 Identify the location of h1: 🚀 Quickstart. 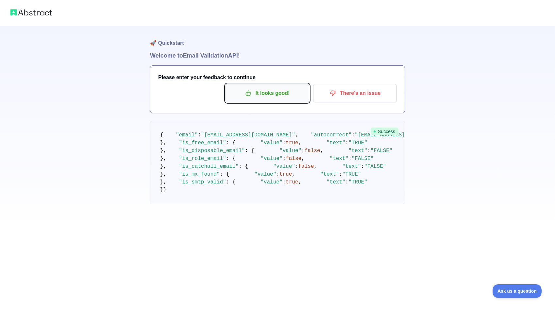
(278, 39).